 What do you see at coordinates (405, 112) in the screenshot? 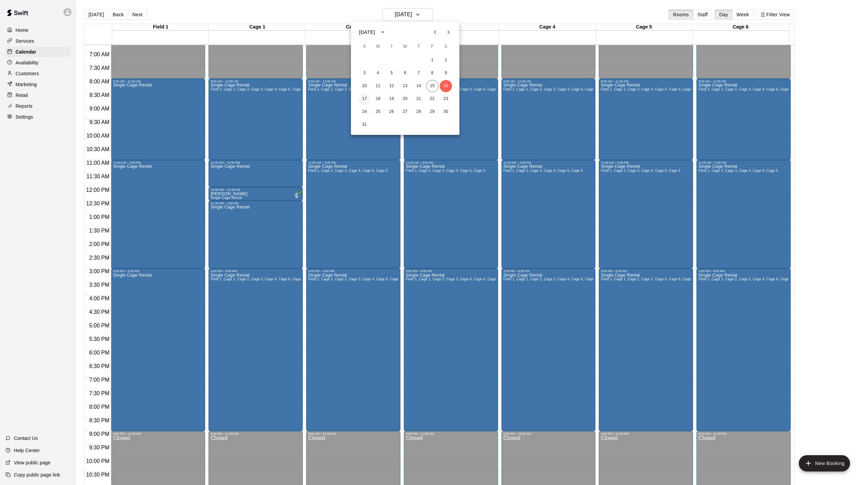
I see `button: 27` at bounding box center [405, 112].